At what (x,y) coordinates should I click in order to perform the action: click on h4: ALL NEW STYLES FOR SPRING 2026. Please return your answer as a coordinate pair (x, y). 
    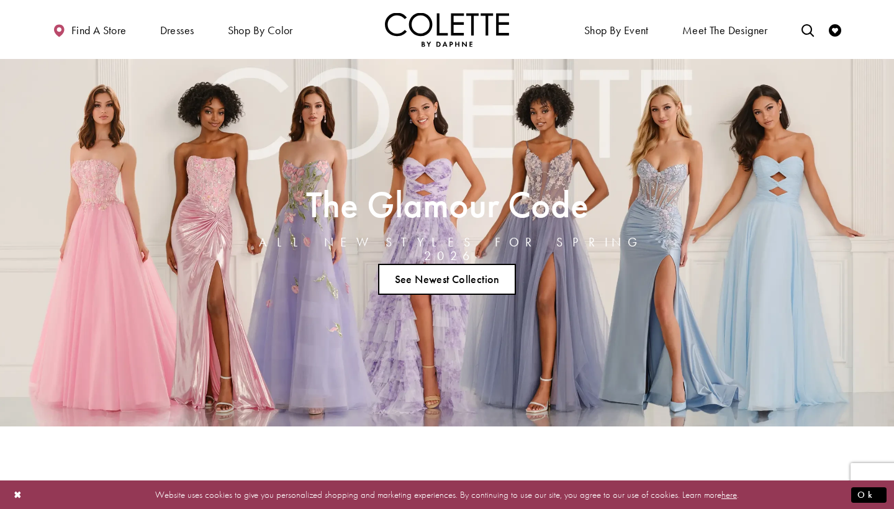
    Looking at the image, I should click on (447, 249).